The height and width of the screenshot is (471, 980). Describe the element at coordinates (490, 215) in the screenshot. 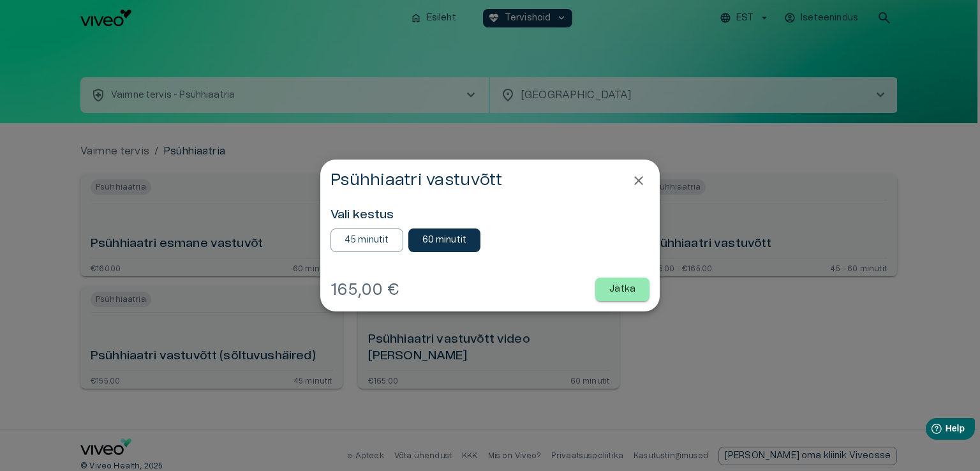

I see `h6: Vali kestus` at that location.